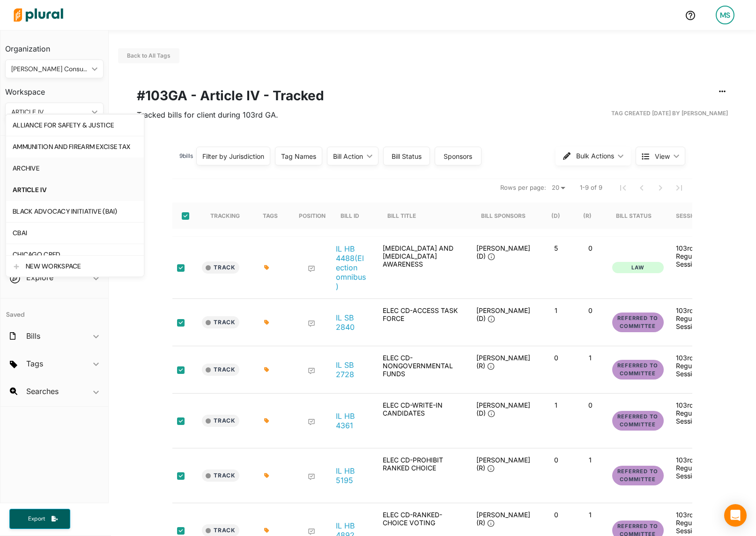 The height and width of the screenshot is (536, 756). Describe the element at coordinates (186, 155) in the screenshot. I see `span: 9 bill s` at that location.